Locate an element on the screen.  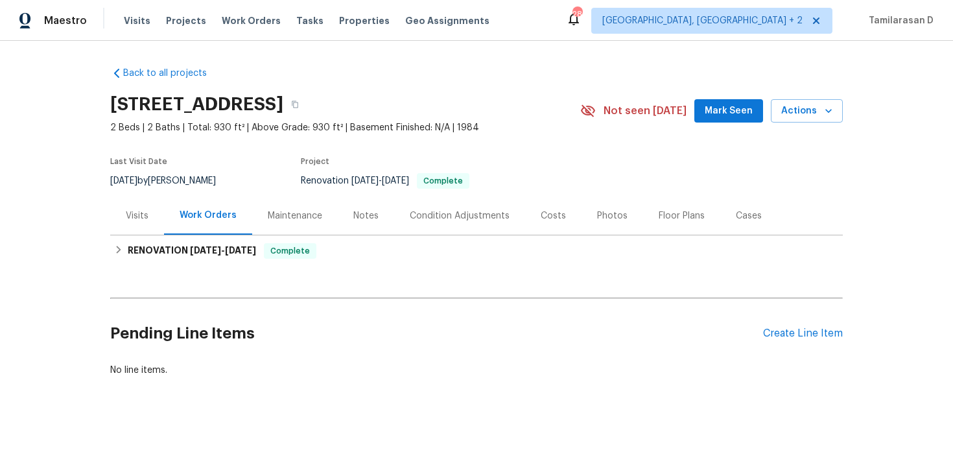
span: Tasks is located at coordinates (310, 21).